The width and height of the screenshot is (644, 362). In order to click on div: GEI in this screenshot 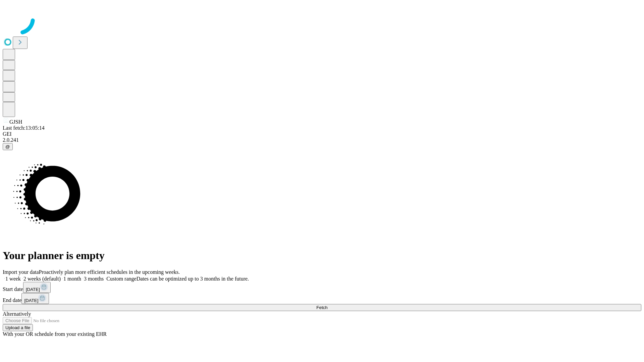, I will do `click(322, 134)`.